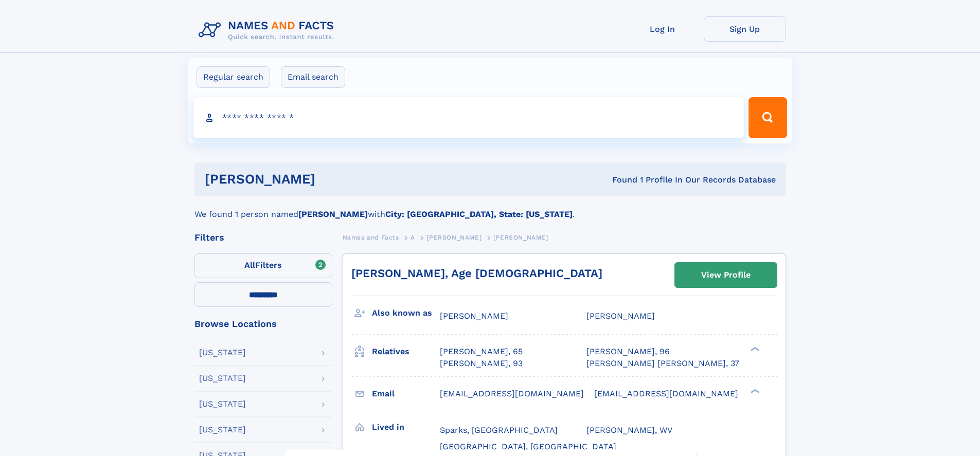 The height and width of the screenshot is (456, 980). Describe the element at coordinates (406, 352) in the screenshot. I see `h3: Relatives` at that location.